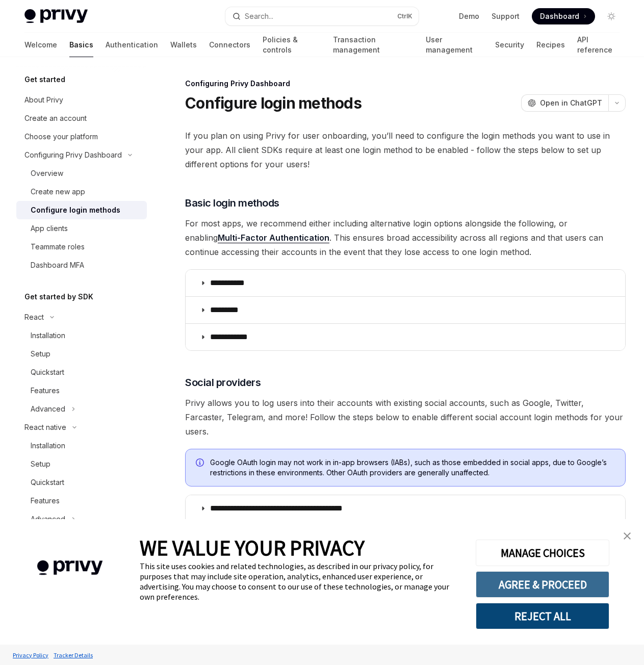 The width and height of the screenshot is (644, 665). What do you see at coordinates (510, 45) in the screenshot?
I see `a: Security` at bounding box center [510, 45].